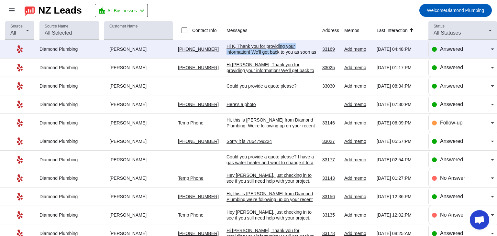 This screenshot has width=497, height=236. What do you see at coordinates (69, 33) in the screenshot?
I see `input: All Selected` at bounding box center [69, 33].